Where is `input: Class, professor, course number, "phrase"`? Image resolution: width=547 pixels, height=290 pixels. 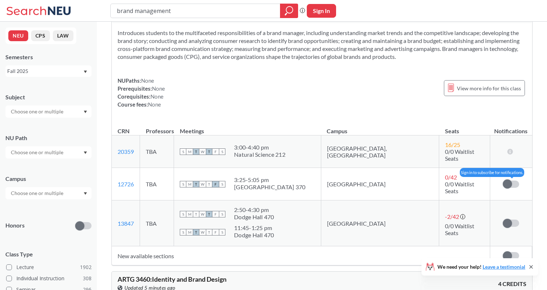
input: Class, professor, course number, "phrase" is located at coordinates (195, 11).